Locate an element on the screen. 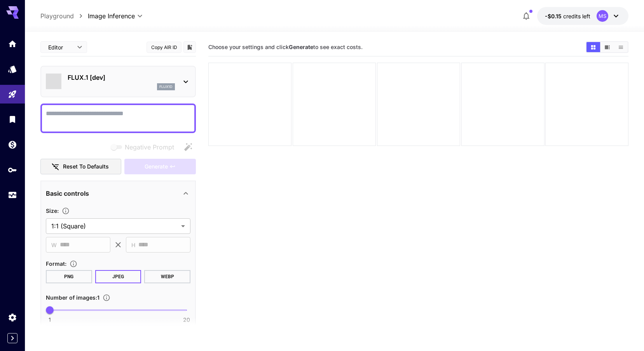 The width and height of the screenshot is (644, 351). span: 20 is located at coordinates (187, 320).